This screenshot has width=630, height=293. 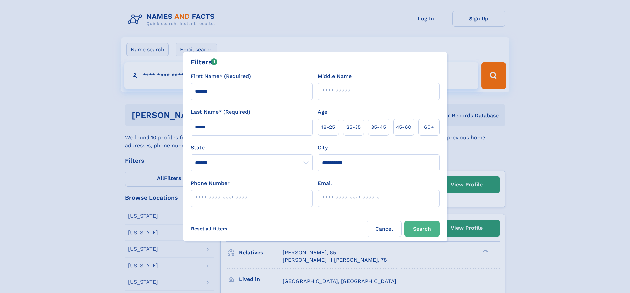 I want to click on button: Search, so click(x=422, y=229).